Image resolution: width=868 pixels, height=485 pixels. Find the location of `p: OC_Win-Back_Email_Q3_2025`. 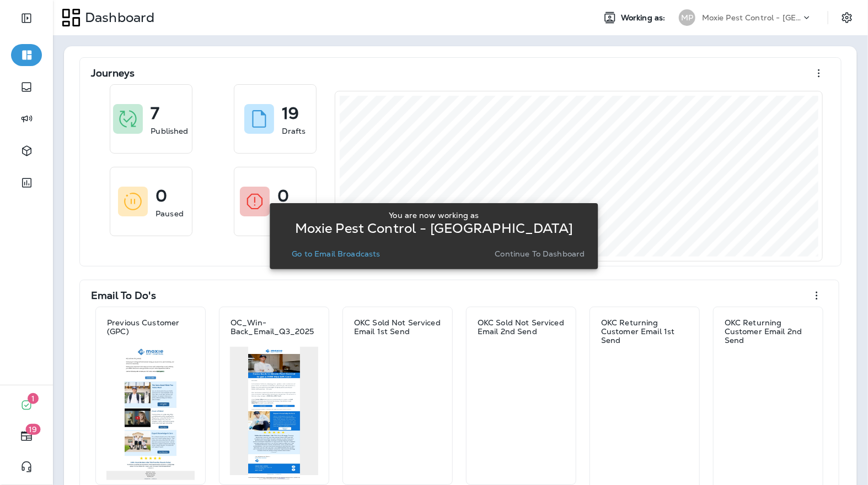

p: OC_Win-Back_Email_Q3_2025 is located at coordinates (274, 327).